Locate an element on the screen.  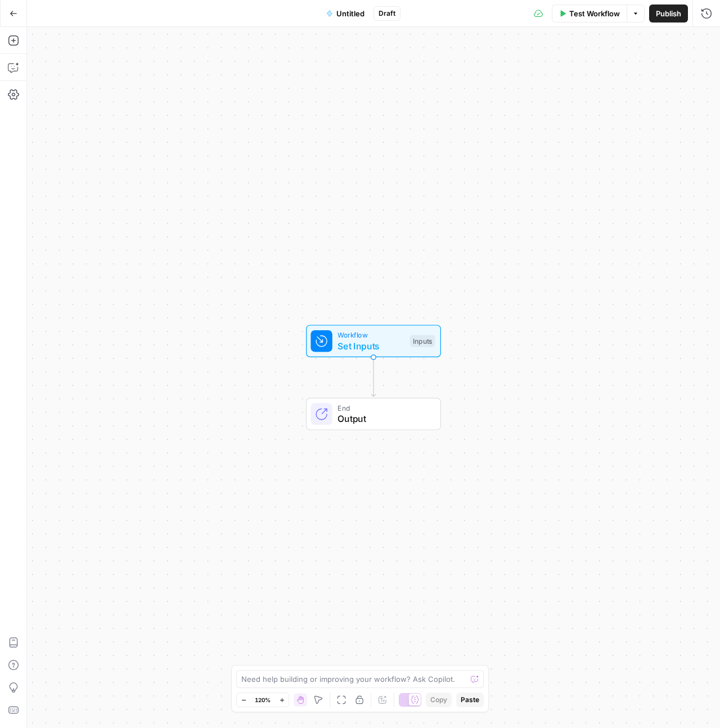
span: Copy is located at coordinates (438, 700).